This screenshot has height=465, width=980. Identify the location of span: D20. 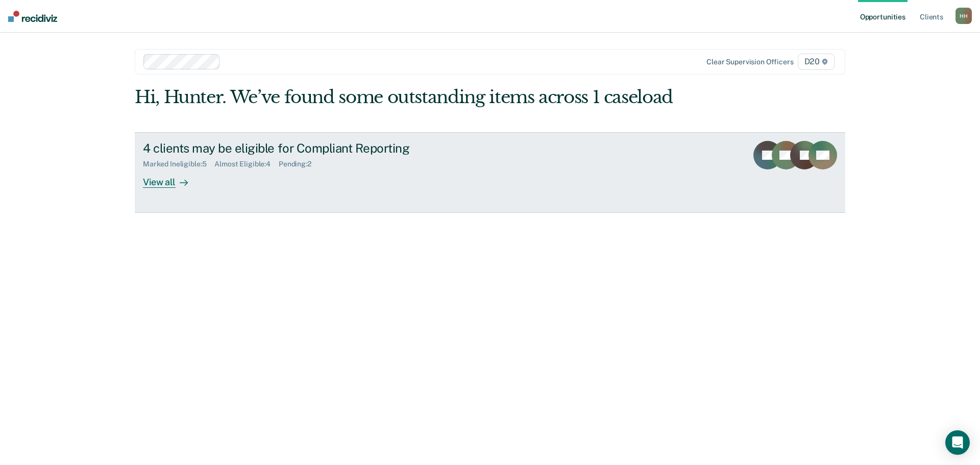
(816, 62).